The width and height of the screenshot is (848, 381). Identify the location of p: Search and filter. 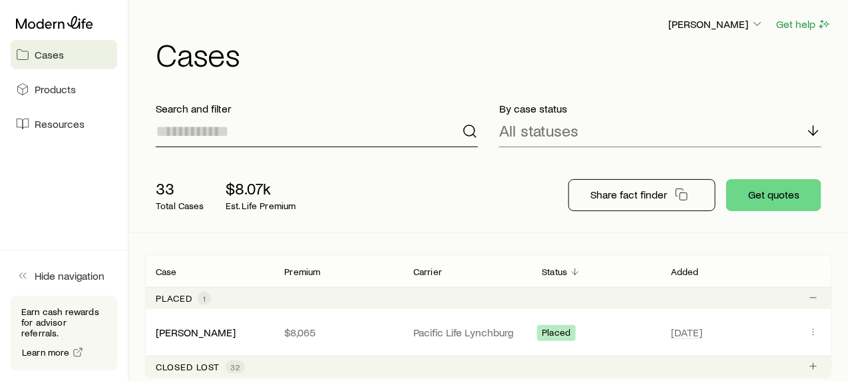
(317, 109).